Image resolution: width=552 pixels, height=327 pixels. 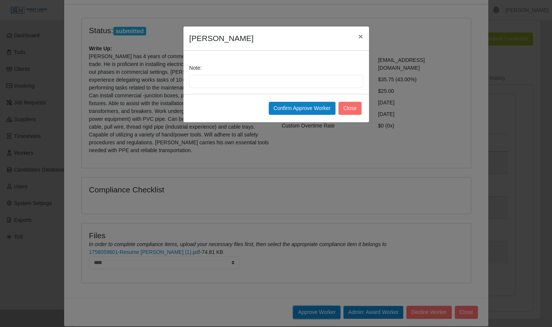 What do you see at coordinates (302, 108) in the screenshot?
I see `button: Confirm Approve Worker` at bounding box center [302, 108].